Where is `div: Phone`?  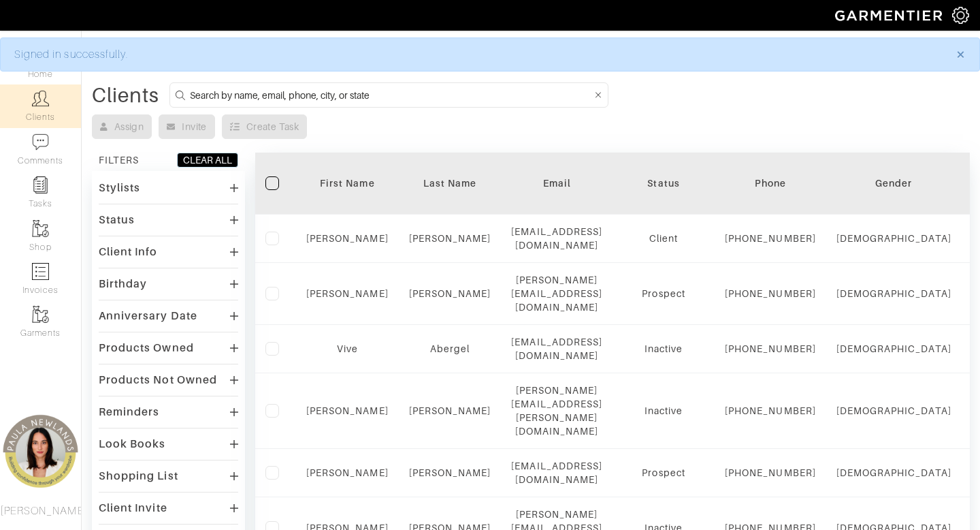
div: Phone is located at coordinates (770, 183).